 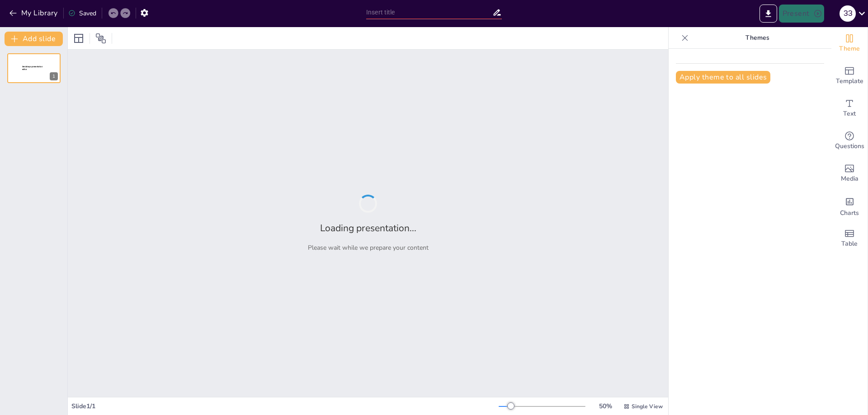 I want to click on span: Charts, so click(x=849, y=214).